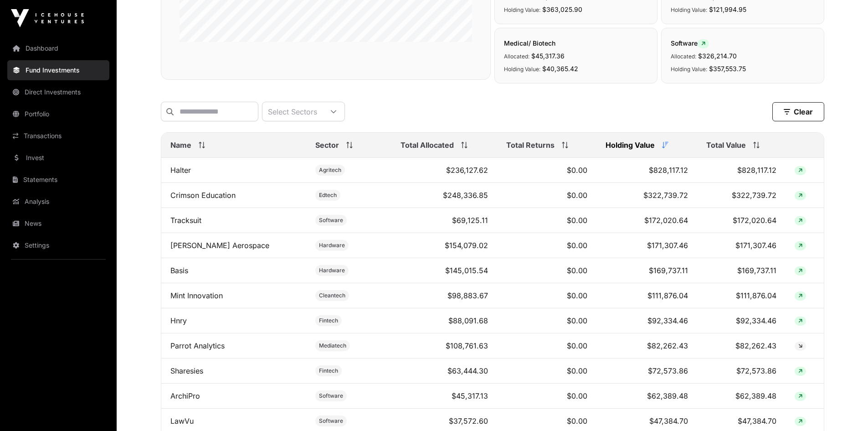 Image resolution: width=868 pixels, height=431 pixels. I want to click on span: Name, so click(181, 145).